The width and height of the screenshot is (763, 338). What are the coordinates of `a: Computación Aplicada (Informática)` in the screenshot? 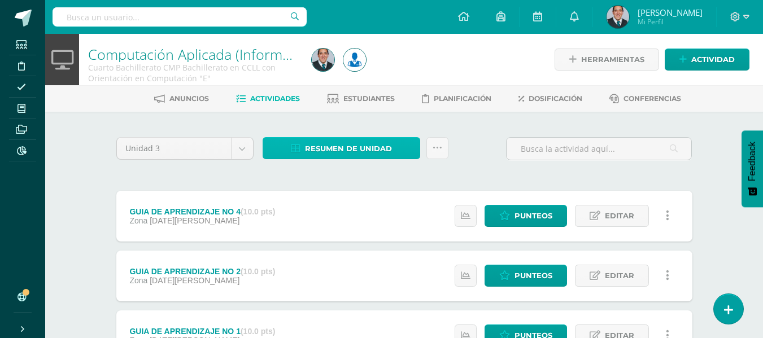 It's located at (202, 54).